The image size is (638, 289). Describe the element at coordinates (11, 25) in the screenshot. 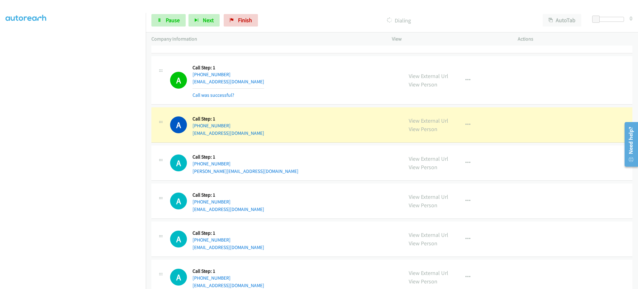

I see `div: Open Resource Center` at that location.